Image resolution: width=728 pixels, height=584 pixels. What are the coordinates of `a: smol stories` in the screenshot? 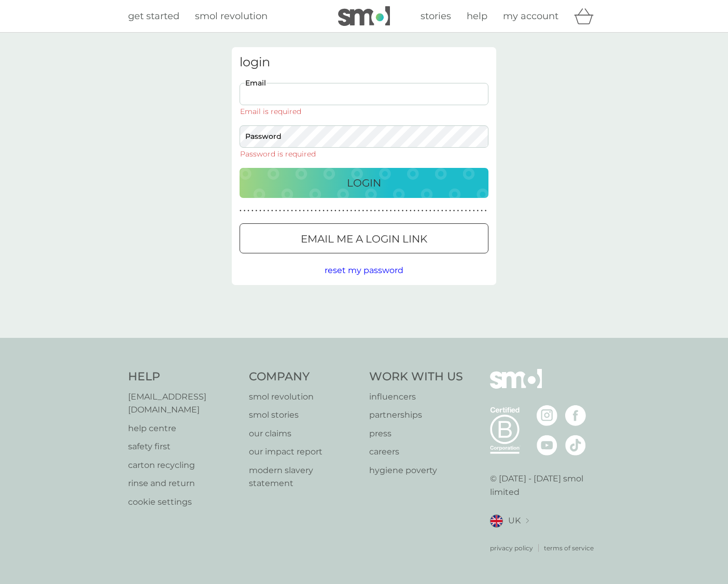 It's located at (303, 415).